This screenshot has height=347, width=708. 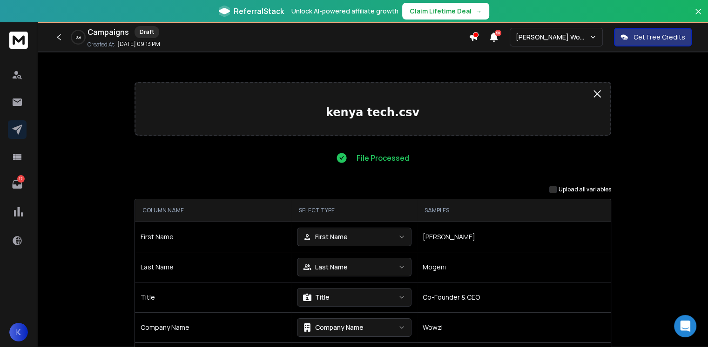 What do you see at coordinates (514, 267) in the screenshot?
I see `td: Mogeni` at bounding box center [514, 267].